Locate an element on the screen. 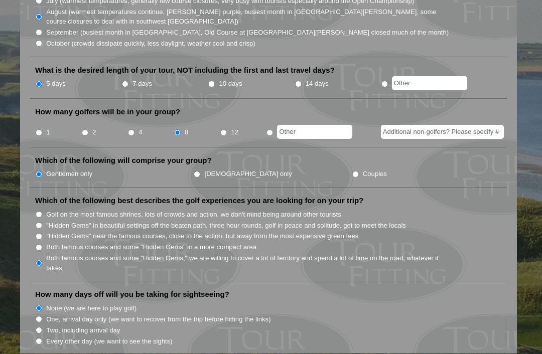 Image resolution: width=542 pixels, height=354 pixels. label: One, arrival day only (we want to recover from the trip before hitting the links) is located at coordinates (158, 320).